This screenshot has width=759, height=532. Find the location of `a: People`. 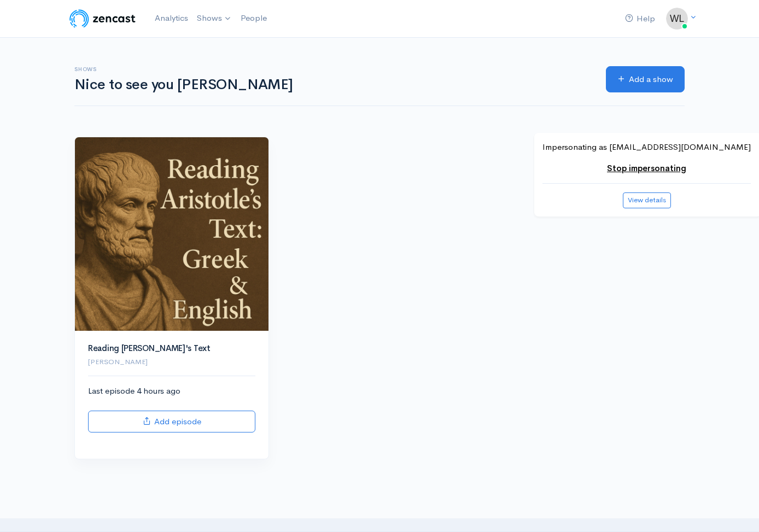

a: People is located at coordinates (254, 18).